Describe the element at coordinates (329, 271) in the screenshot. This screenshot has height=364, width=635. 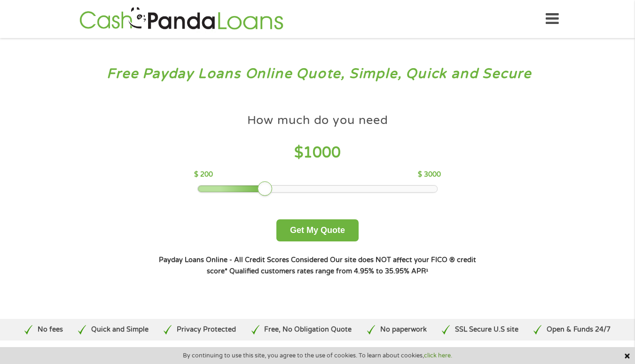
I see `strong: Qualified customers rates range from 4.95% to 35.95% APR¹` at that location.